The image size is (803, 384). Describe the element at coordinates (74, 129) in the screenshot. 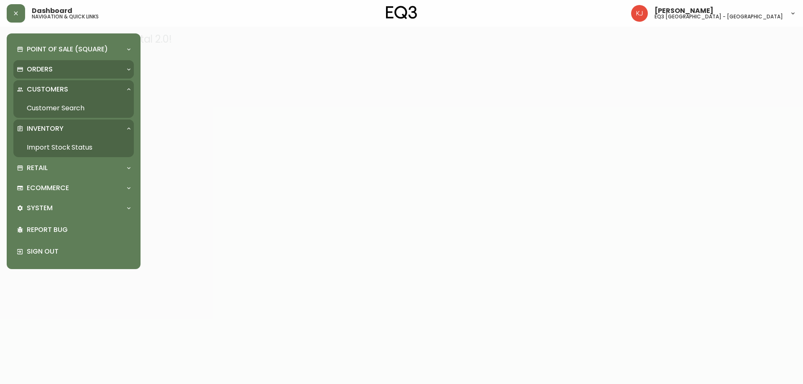

I see `div: Inventory` at that location.